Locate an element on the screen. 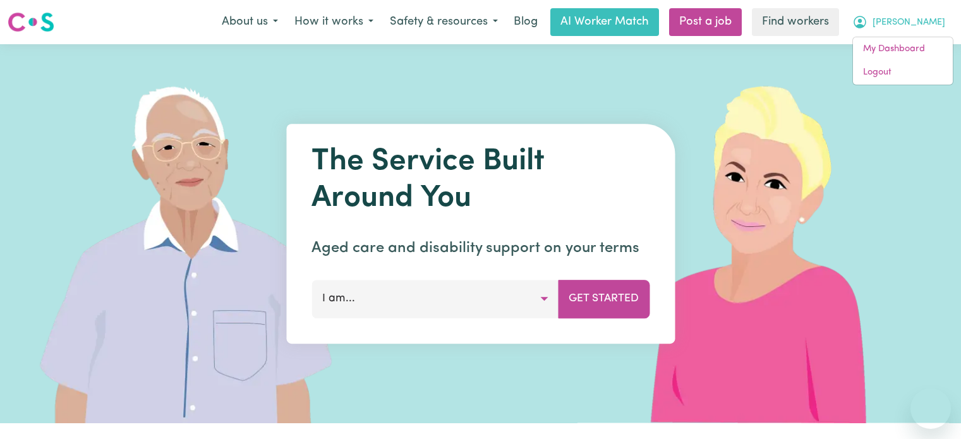 This screenshot has width=961, height=439. img: Careseekers logo is located at coordinates (31, 22).